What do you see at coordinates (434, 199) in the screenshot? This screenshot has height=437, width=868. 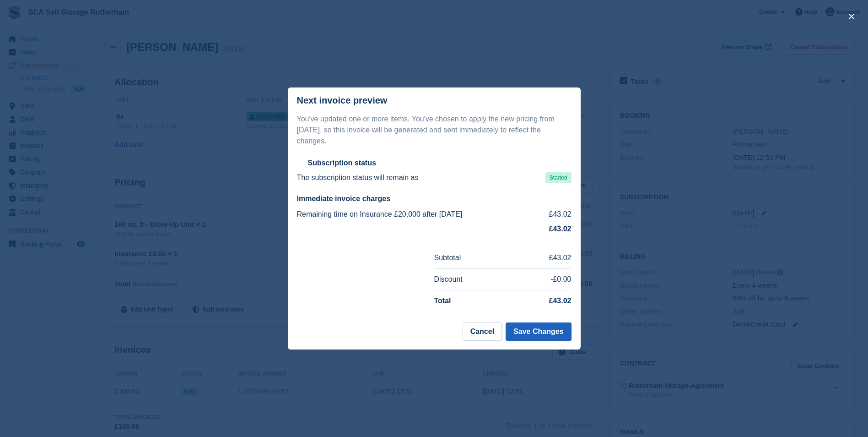 I see `h2: Immediate invoice charges` at bounding box center [434, 199].